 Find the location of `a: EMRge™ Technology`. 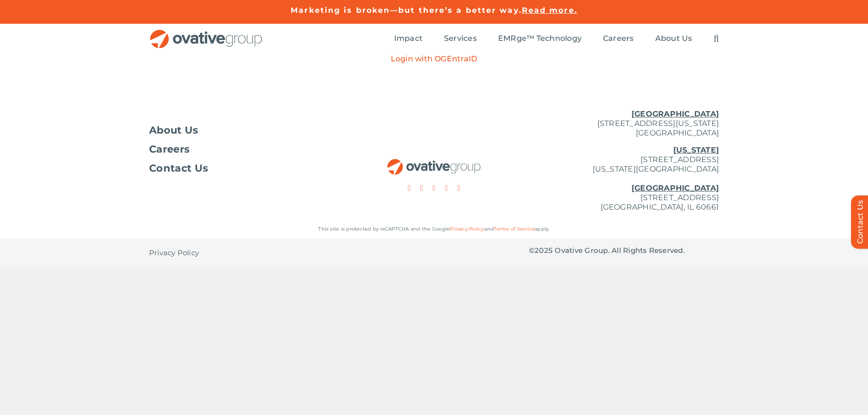

a: EMRge™ Technology is located at coordinates (540, 39).